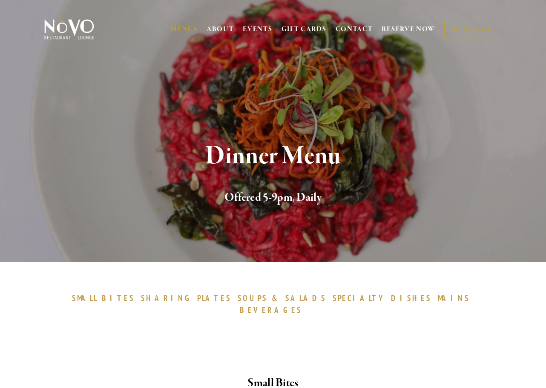  What do you see at coordinates (220, 29) in the screenshot?
I see `a: ABOUT` at bounding box center [220, 29].